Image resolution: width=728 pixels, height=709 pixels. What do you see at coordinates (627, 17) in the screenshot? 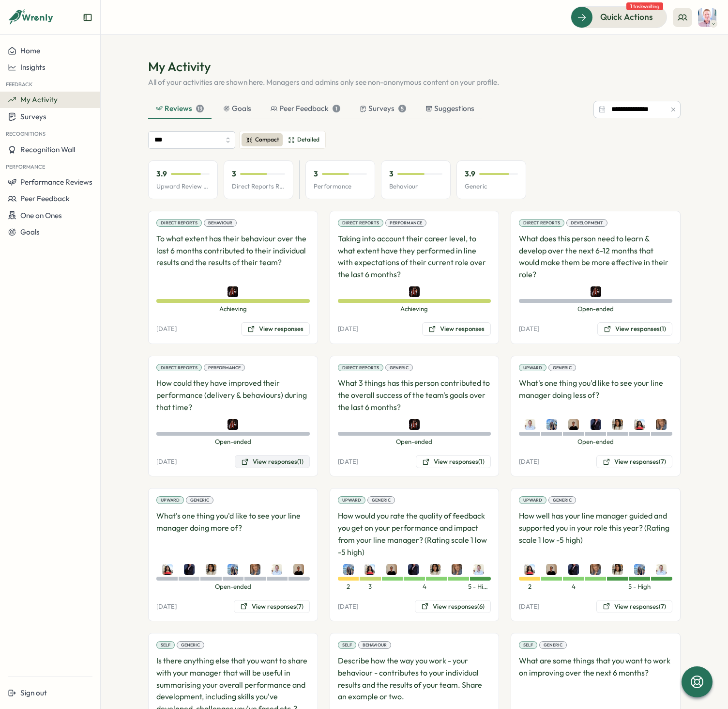
I see `span: Quick Actions` at bounding box center [627, 17].